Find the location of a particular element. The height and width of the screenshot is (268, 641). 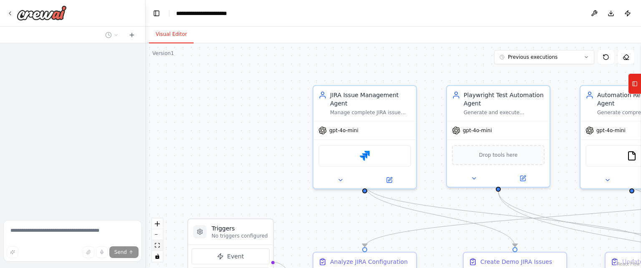

p: No triggers configured is located at coordinates (239, 236).